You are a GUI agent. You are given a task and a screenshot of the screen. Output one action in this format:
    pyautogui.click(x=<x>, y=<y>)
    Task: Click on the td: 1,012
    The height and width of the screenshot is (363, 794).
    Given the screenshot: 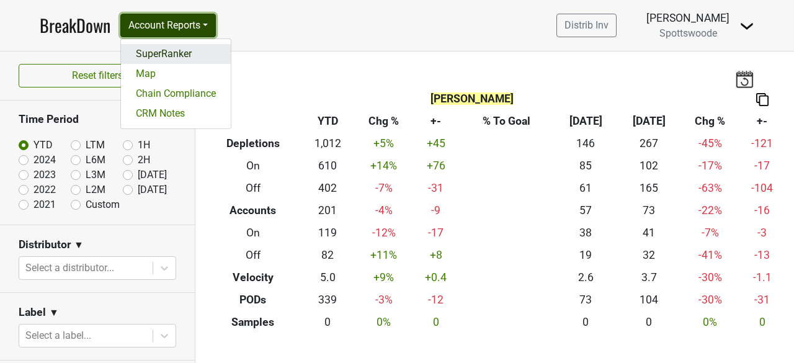 What is the action you would take?
    pyautogui.click(x=328, y=144)
    